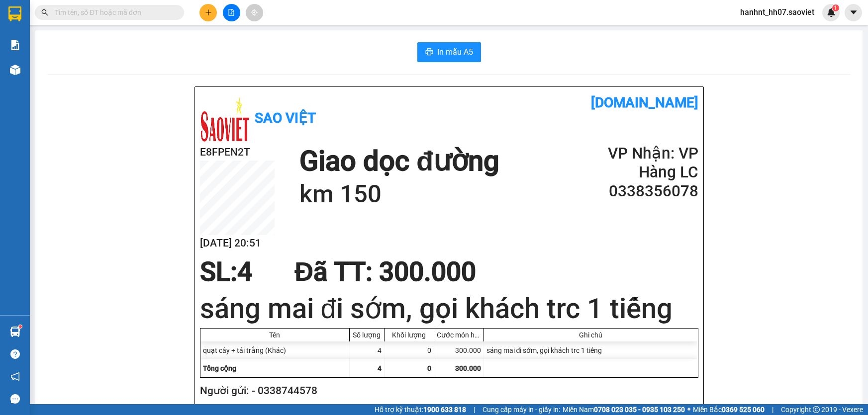 This screenshot has height=415, width=868. I want to click on div: sáng mai đi sớm, gọi khách trc 1 tiếng, so click(591, 351).